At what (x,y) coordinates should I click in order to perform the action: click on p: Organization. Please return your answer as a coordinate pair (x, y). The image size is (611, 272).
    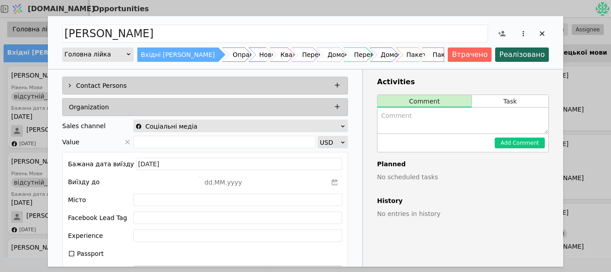
    Looking at the image, I should click on (89, 107).